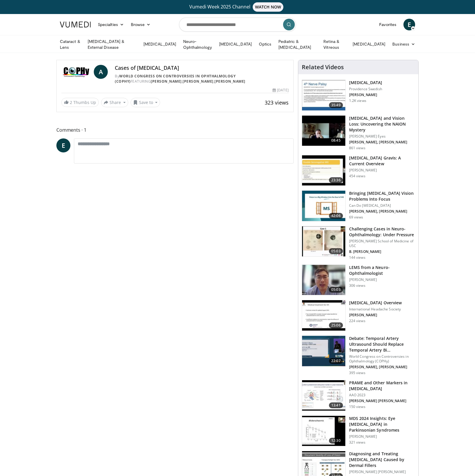 This screenshot has height=476, width=475. What do you see at coordinates (111, 24) in the screenshot?
I see `a: Specialties` at bounding box center [111, 24].